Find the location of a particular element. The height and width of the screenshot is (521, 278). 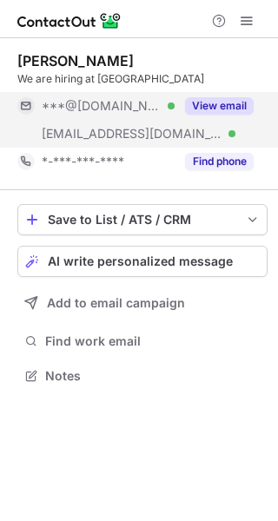

div: Save to List / ATS / CRM is located at coordinates (142, 220).